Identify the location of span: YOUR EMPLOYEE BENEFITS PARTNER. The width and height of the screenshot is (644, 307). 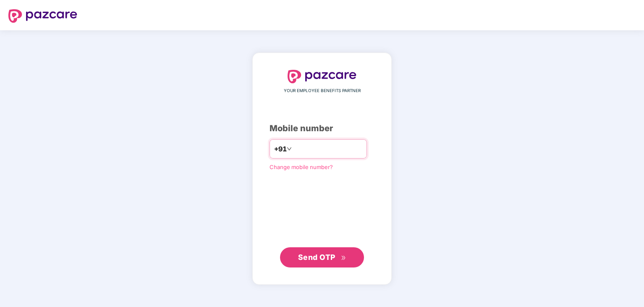
(322, 91).